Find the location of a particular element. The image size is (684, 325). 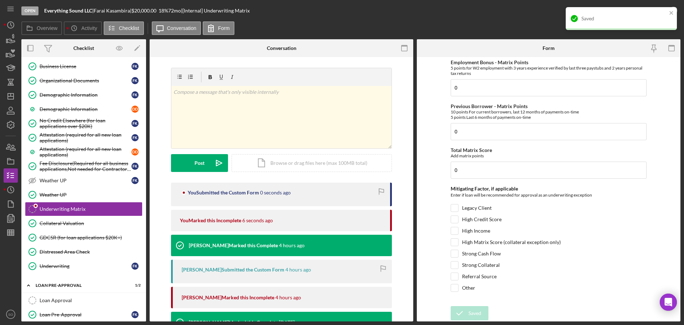

a: Loan Approval is located at coordinates (84, 300).